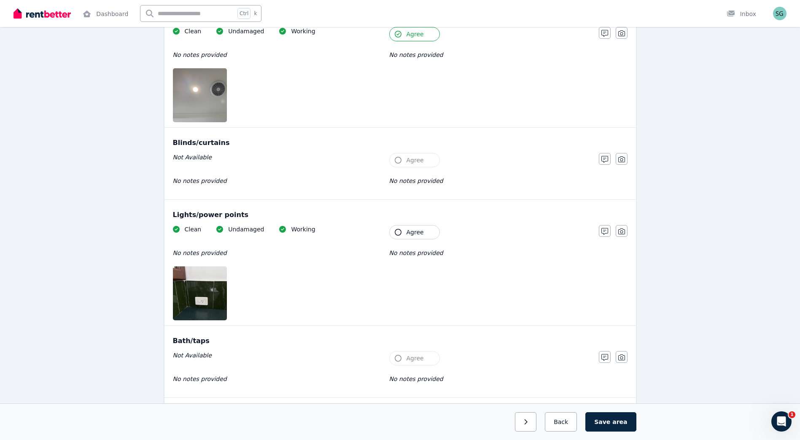  What do you see at coordinates (792, 415) in the screenshot?
I see `span: 1` at bounding box center [792, 415].